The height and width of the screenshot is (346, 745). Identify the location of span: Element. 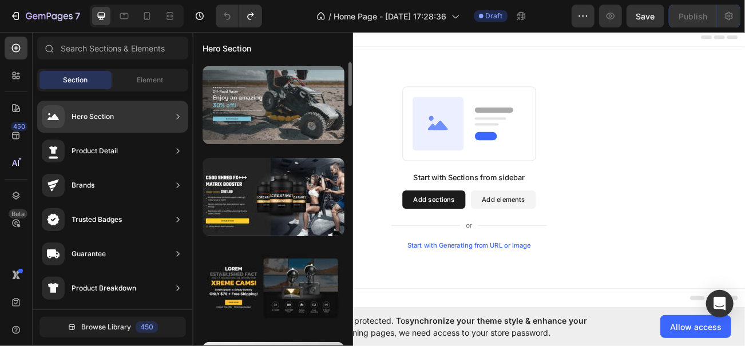
(150, 80).